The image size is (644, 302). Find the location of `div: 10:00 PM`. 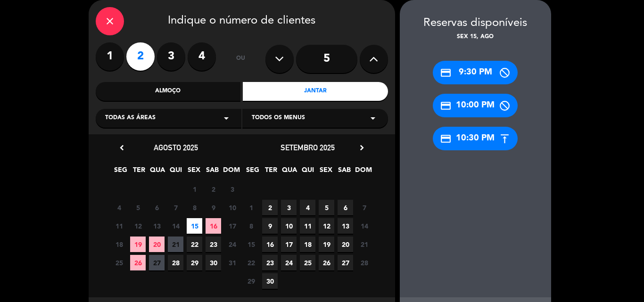

div: 10:00 PM is located at coordinates (475, 105).